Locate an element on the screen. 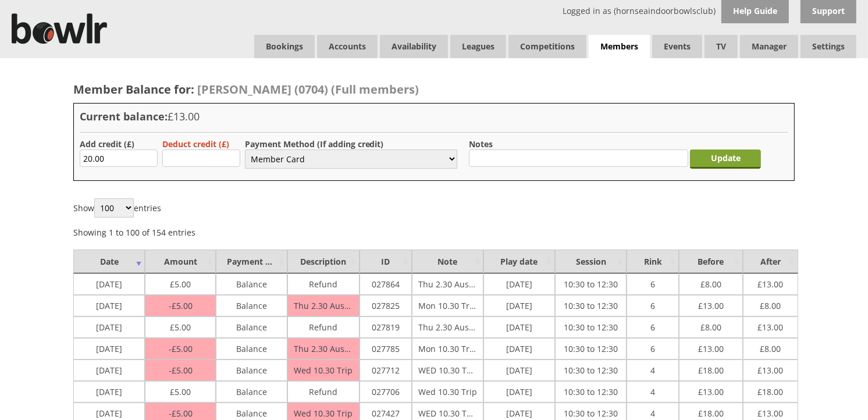  label: Add credit (£) is located at coordinates (107, 143).